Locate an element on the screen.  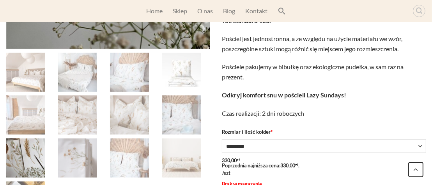
img: poduszka-boho-1-100x100.jpeg is located at coordinates (130, 115).